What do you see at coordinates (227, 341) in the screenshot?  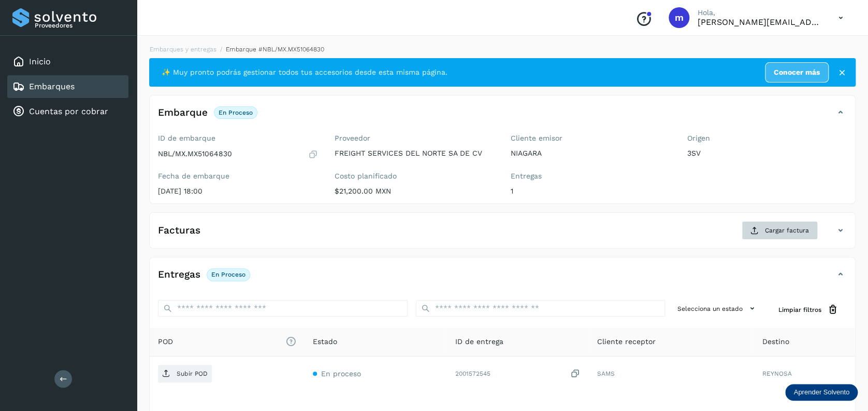 I see `span: POD` at bounding box center [227, 341].